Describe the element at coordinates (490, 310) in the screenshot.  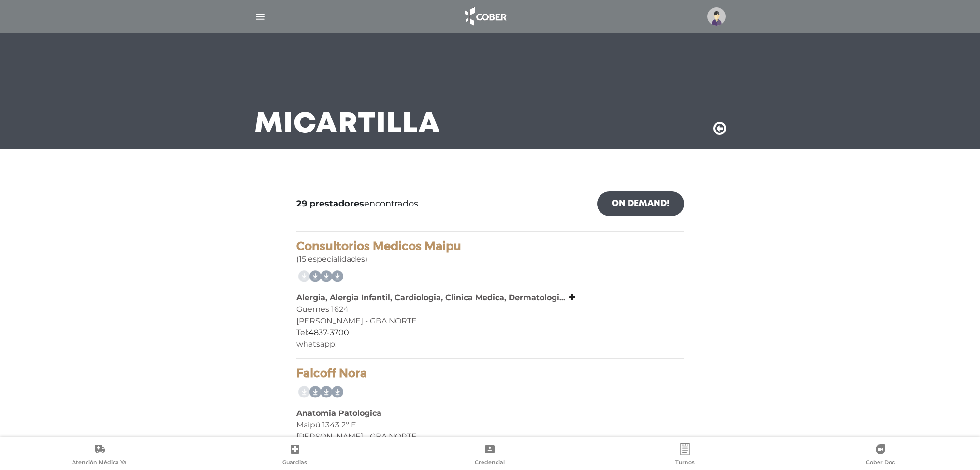
I see `div: Guemes 1624` at that location.